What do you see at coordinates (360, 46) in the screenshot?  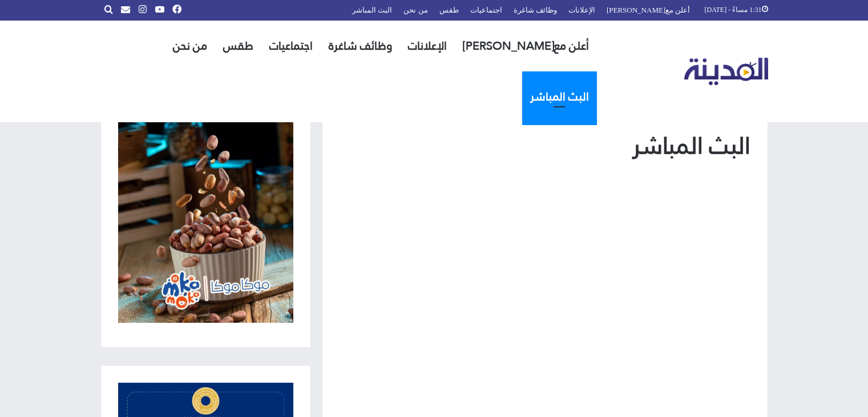 I see `a: وظائف شاغرة` at bounding box center [360, 46].